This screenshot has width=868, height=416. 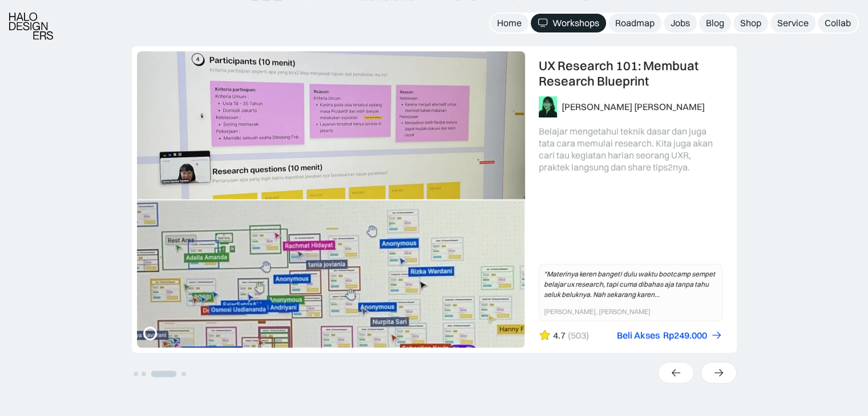 What do you see at coordinates (792, 23) in the screenshot?
I see `div: Service` at bounding box center [792, 23].